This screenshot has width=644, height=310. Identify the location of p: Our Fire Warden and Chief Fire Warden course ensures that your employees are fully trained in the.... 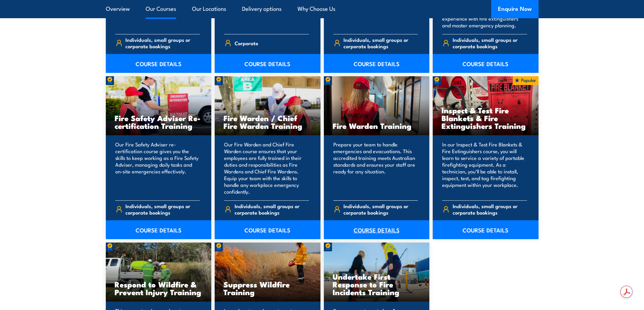
(266, 168).